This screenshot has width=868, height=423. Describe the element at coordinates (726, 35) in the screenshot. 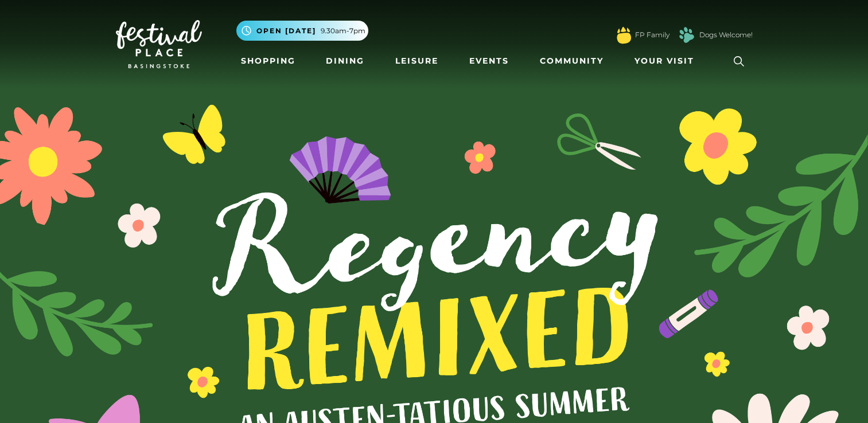

I see `a: Dogs Welcome!` at that location.